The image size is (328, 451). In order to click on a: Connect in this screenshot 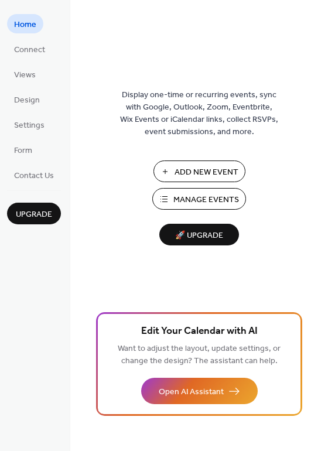, I will do `click(29, 49)`.